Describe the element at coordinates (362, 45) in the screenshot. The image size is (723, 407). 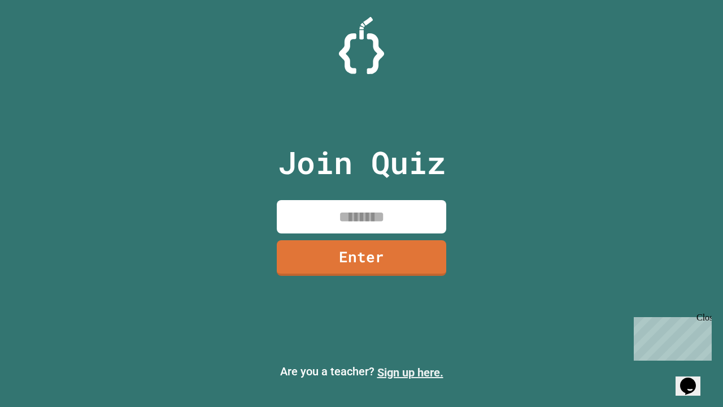
I see `img: Logo.svg` at that location.